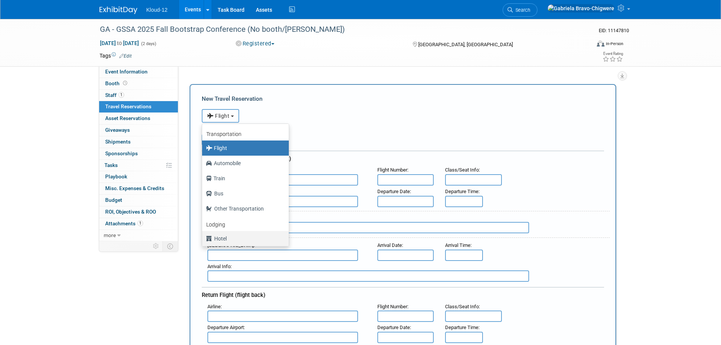 The height and width of the screenshot is (345, 721). I want to click on a: Tasks, so click(139, 165).